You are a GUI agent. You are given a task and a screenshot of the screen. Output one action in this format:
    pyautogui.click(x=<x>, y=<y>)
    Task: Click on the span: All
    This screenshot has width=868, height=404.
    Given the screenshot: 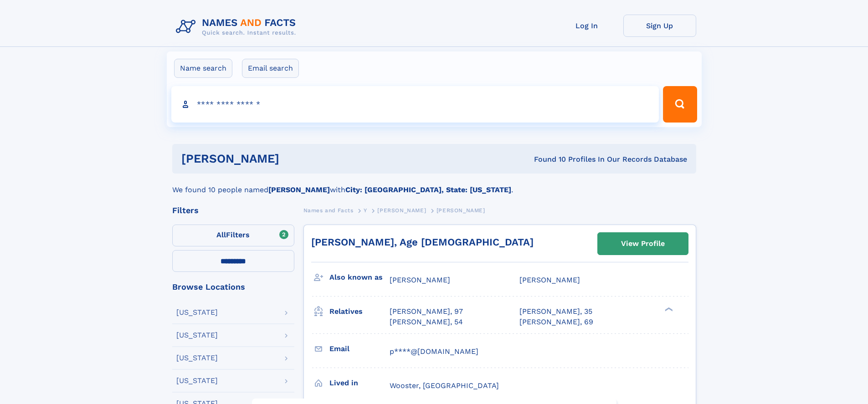 What is the action you would take?
    pyautogui.click(x=221, y=235)
    